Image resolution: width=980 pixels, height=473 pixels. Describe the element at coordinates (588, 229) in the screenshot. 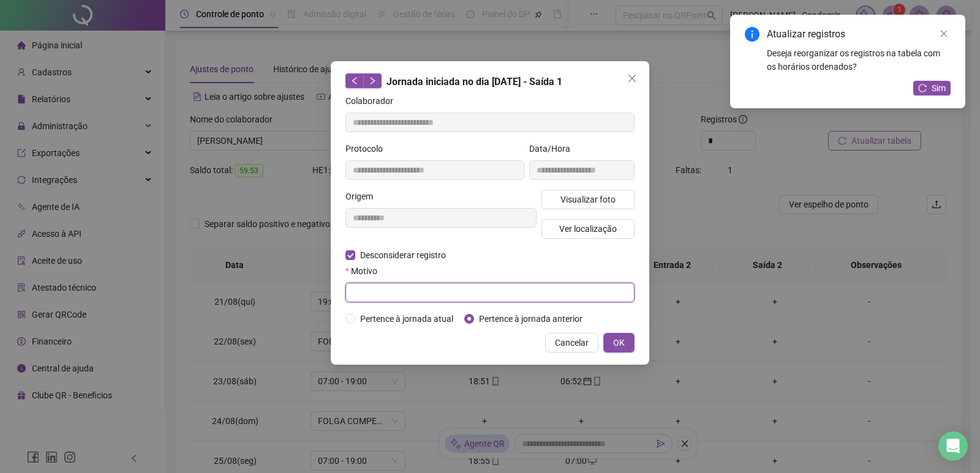

I see `span: Ver localização` at that location.